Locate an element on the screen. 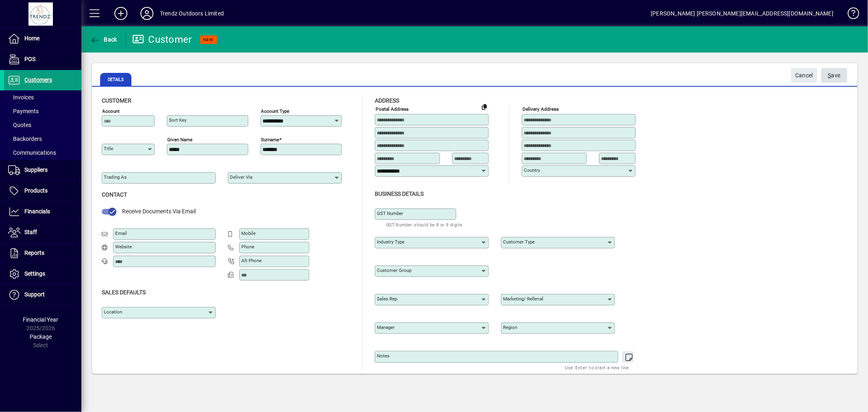  mat-label: Given name is located at coordinates (180, 140).